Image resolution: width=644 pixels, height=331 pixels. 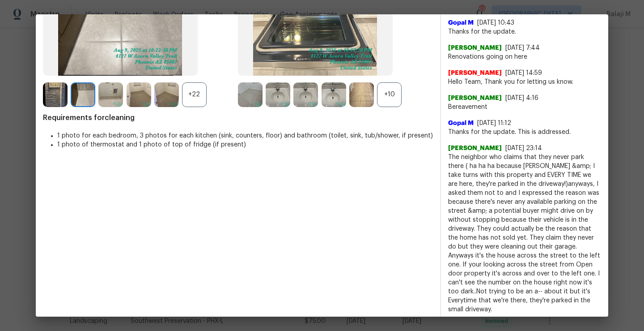 I want to click on span: Renovations going on here, so click(x=525, y=57).